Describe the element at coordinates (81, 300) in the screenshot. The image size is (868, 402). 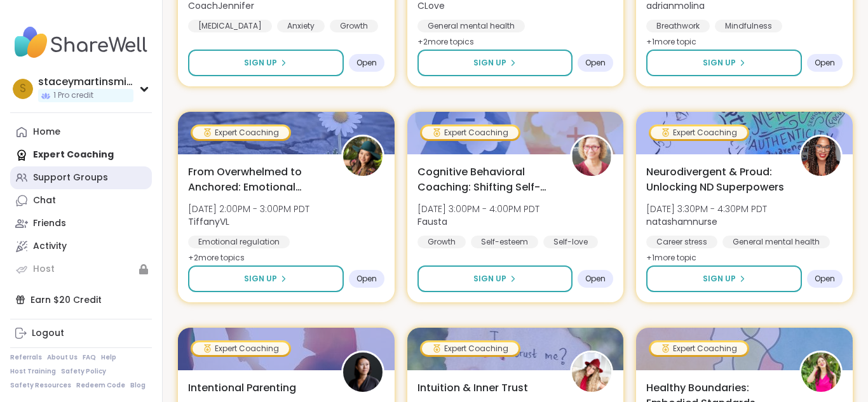
I see `div: Earn $20 Credit` at that location.